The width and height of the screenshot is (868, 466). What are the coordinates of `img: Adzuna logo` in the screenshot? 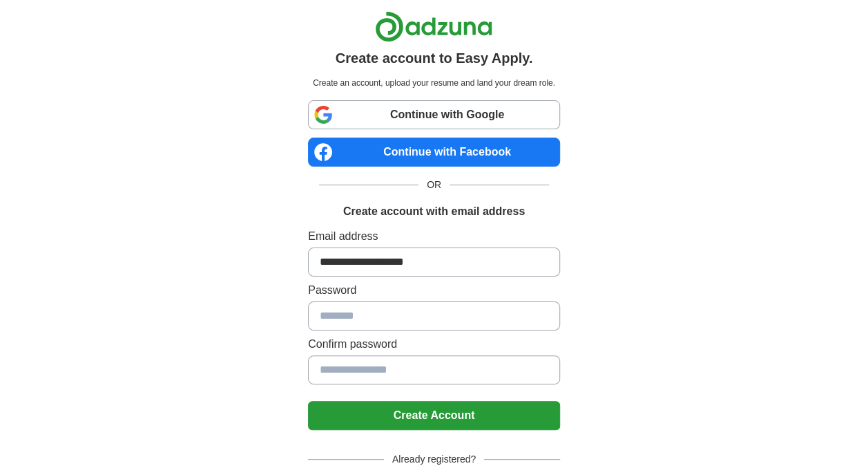 It's located at (434, 26).